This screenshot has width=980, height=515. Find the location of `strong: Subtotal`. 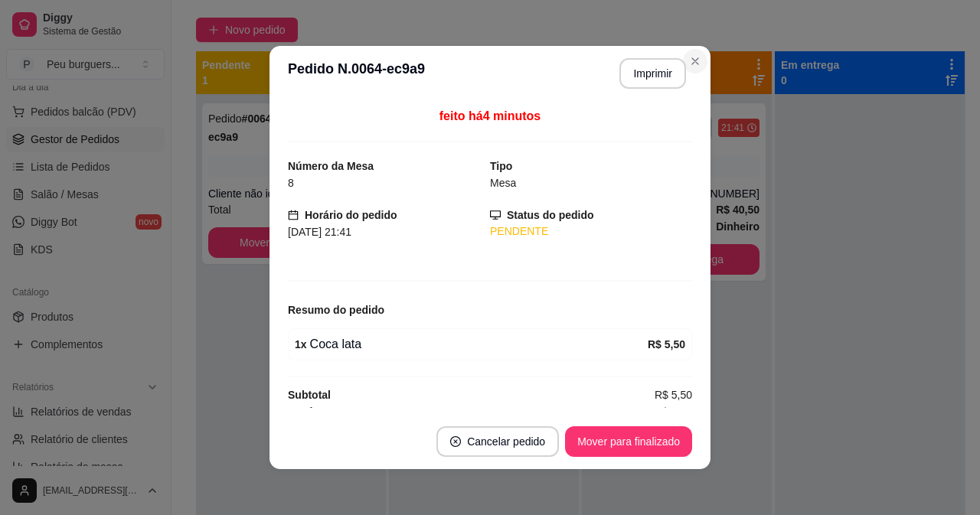

strong: Subtotal is located at coordinates (309, 394).